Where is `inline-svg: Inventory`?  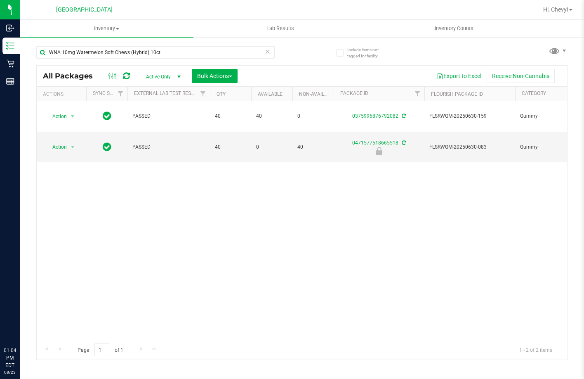
inline-svg: Inventory is located at coordinates (10, 46).